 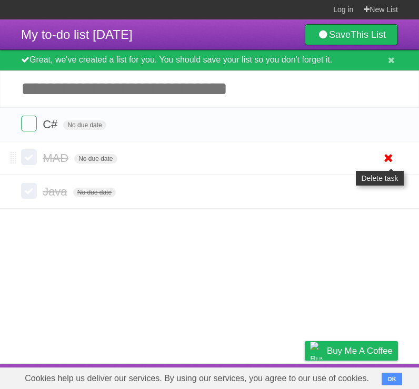 What do you see at coordinates (368, 35) in the screenshot?
I see `b: This List` at bounding box center [368, 35].